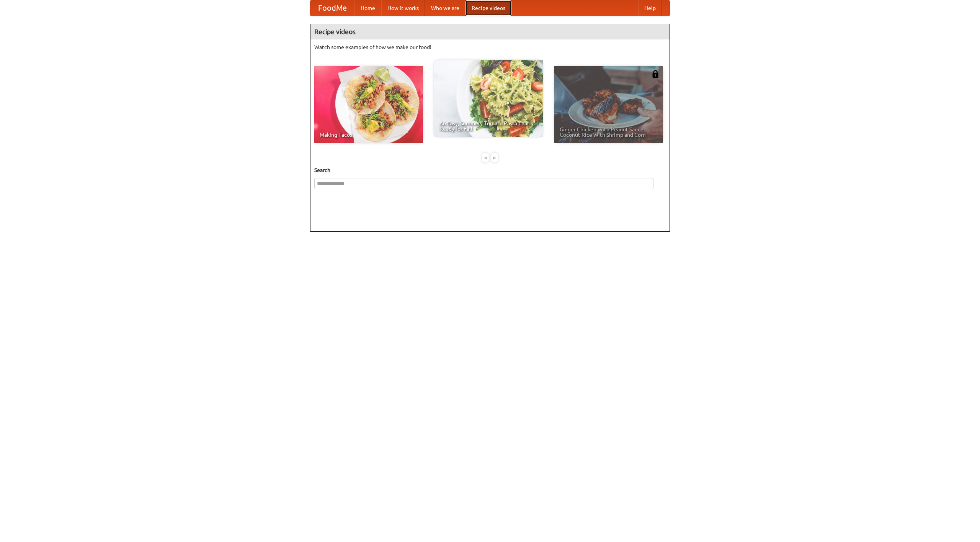  What do you see at coordinates (445, 8) in the screenshot?
I see `a: Who we are` at bounding box center [445, 8].